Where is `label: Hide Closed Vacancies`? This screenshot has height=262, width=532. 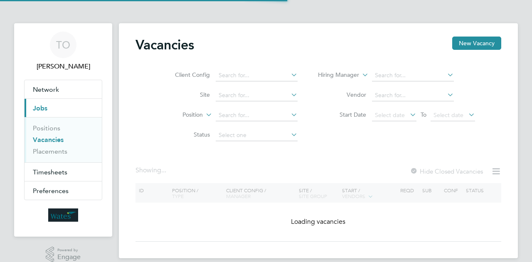 label: Hide Closed Vacancies is located at coordinates (446, 171).